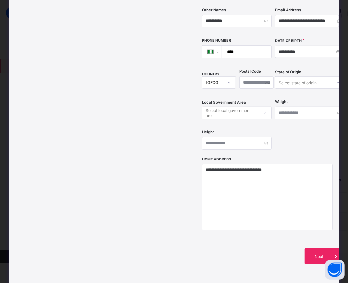  What do you see at coordinates (217, 40) in the screenshot?
I see `label: Phone Number` at bounding box center [217, 40].